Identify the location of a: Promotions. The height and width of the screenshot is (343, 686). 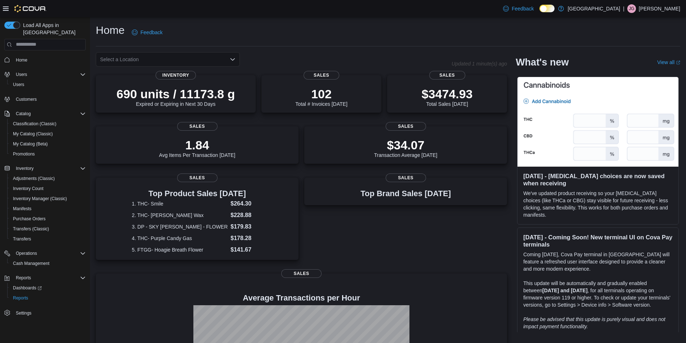
(24, 154).